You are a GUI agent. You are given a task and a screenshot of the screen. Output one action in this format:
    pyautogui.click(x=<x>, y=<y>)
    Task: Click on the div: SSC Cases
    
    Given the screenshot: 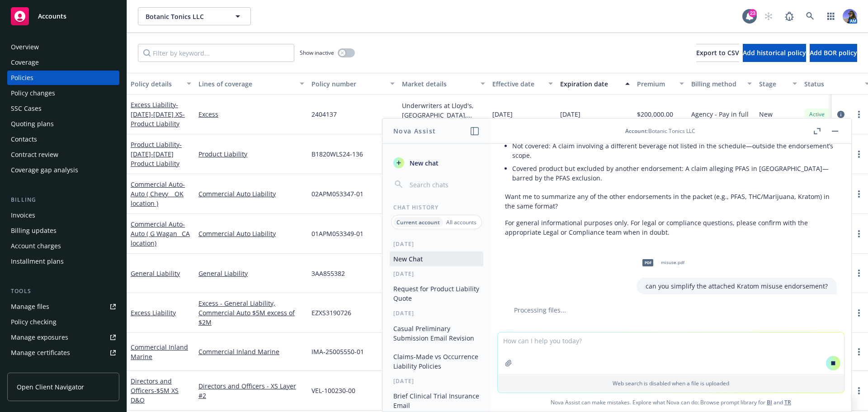 What is the action you would take?
    pyautogui.click(x=26, y=109)
    